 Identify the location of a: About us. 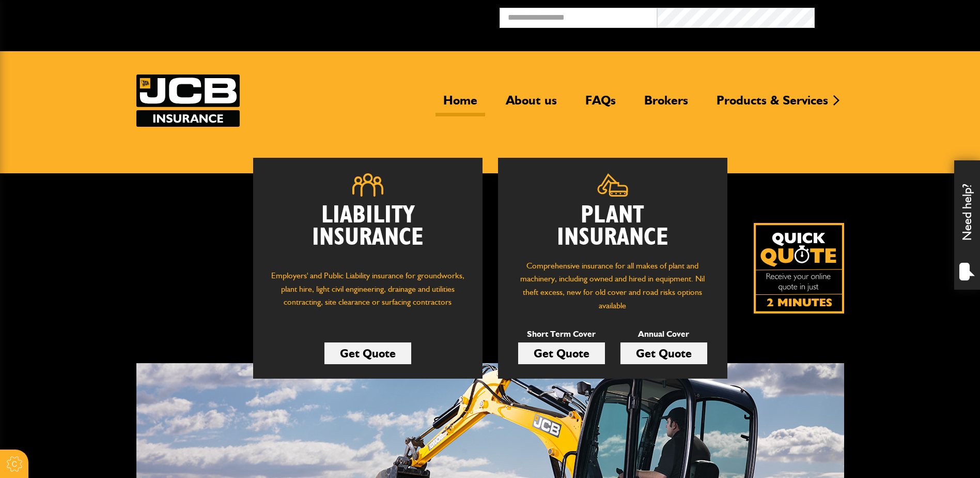
(531, 105).